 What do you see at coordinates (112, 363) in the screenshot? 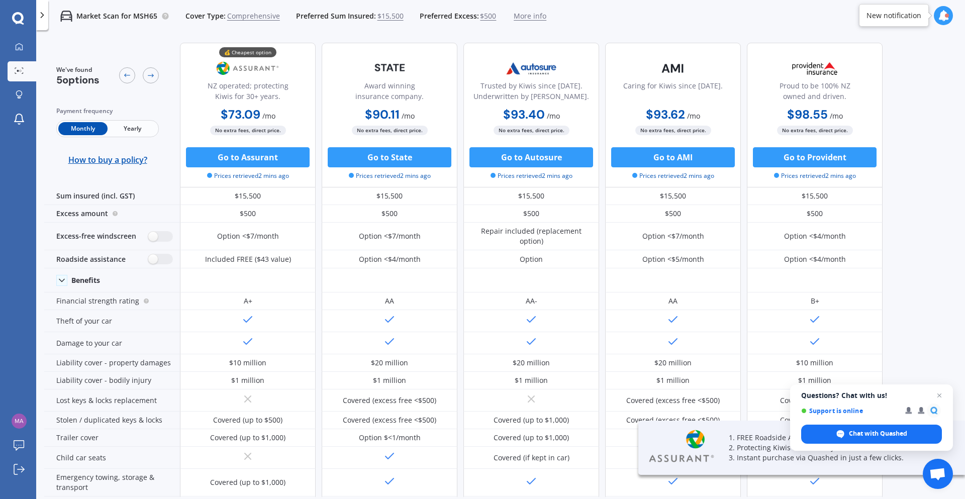
I see `div: Liability cover - property damages` at bounding box center [112, 363].